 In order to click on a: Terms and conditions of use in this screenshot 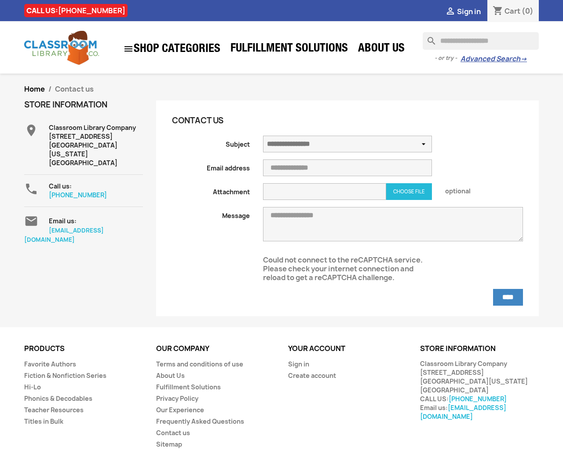, I will do `click(200, 364)`.